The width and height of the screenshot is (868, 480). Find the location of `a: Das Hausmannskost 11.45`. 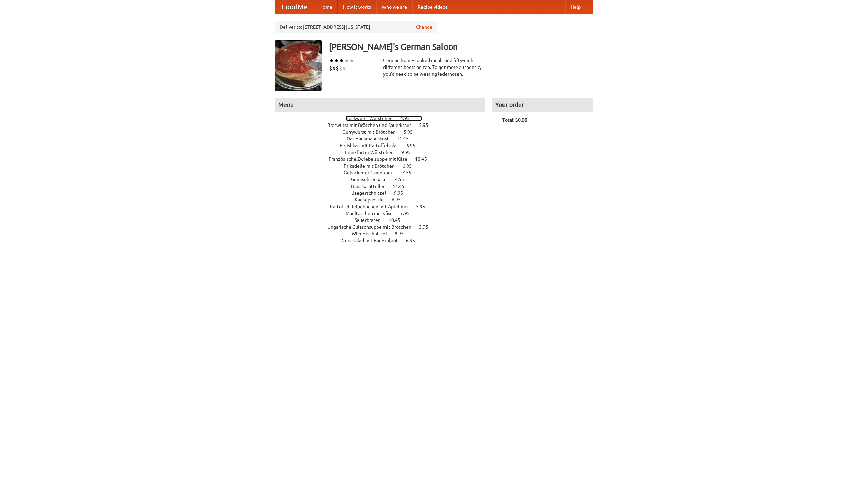

a: Das Hausmannskost 11.45 is located at coordinates (384, 139).